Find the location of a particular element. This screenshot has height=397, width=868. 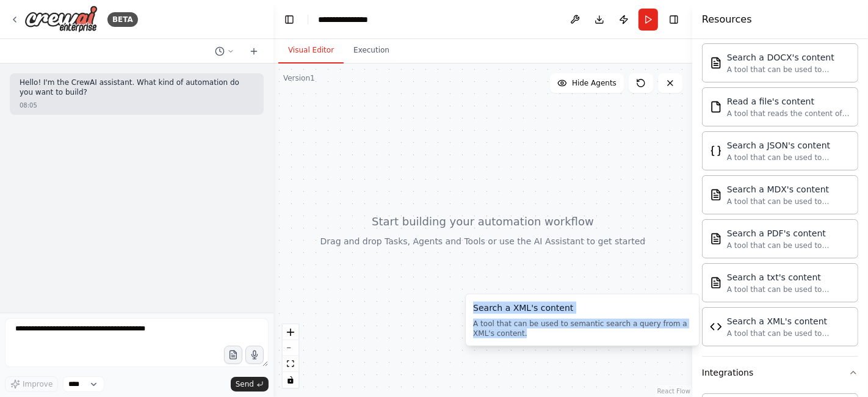

button: Hide Agents is located at coordinates (587, 83).